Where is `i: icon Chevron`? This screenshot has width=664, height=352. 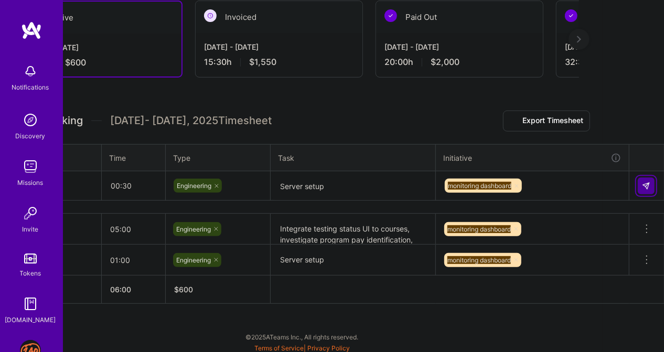
i: icon Chevron is located at coordinates (86, 186).